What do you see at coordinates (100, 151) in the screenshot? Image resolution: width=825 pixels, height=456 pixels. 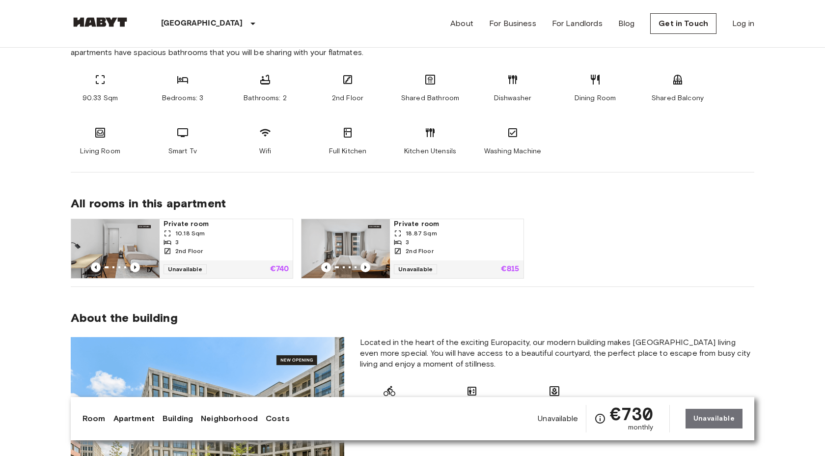 I see `span: Living Room` at bounding box center [100, 151].